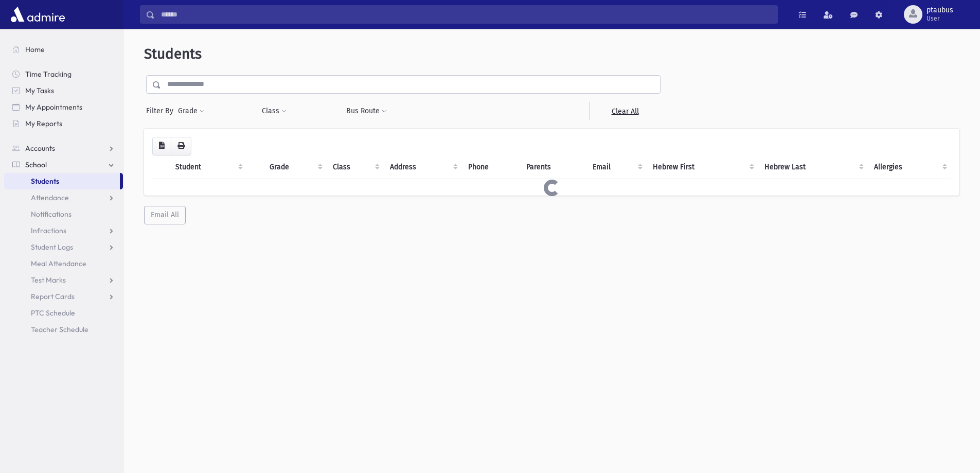  I want to click on span: Accounts, so click(40, 148).